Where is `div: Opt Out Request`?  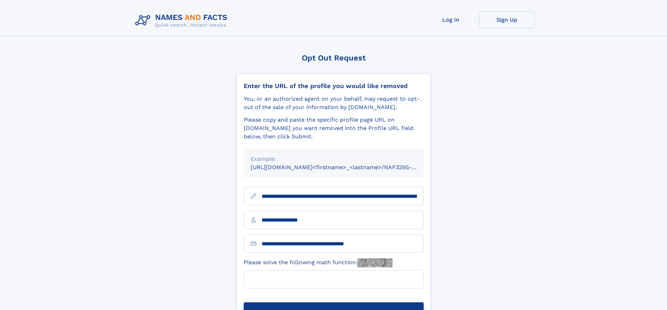 div: Opt Out Request is located at coordinates (334, 58).